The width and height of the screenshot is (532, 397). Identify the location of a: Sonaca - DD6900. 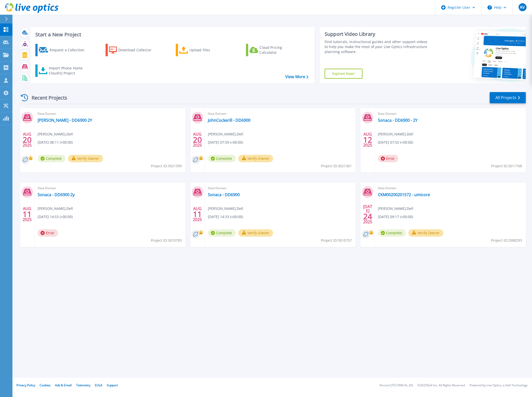
(224, 195).